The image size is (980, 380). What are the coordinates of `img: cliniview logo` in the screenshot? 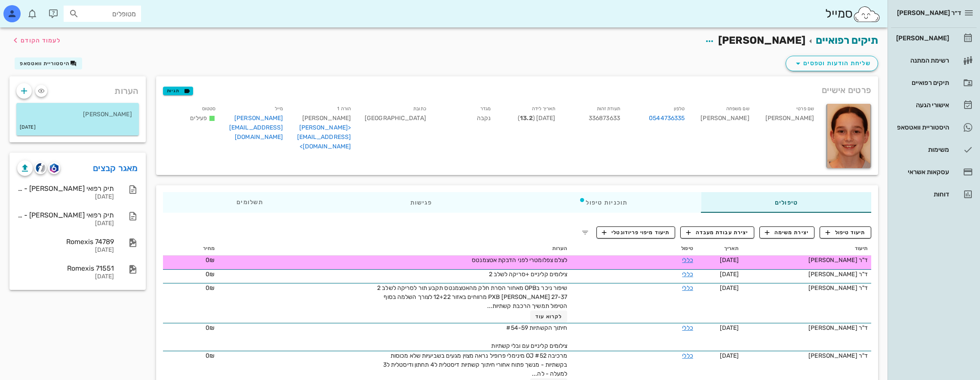 It's located at (41, 168).